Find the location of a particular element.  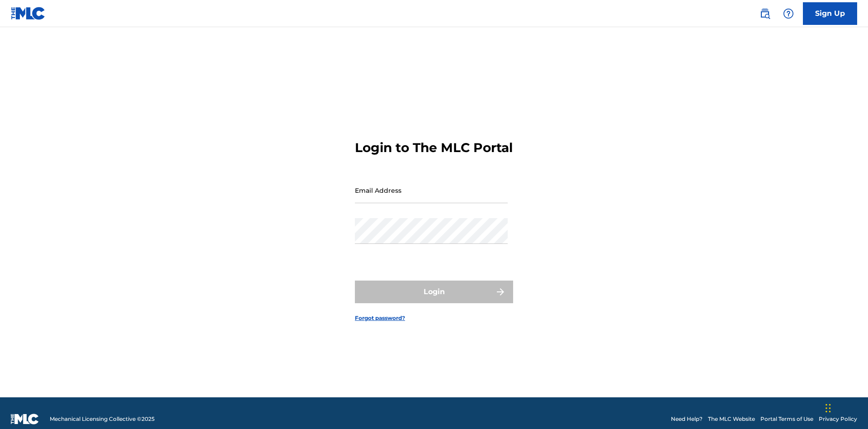

span: Mechanical Licensing Collective © 2025 is located at coordinates (102, 419).